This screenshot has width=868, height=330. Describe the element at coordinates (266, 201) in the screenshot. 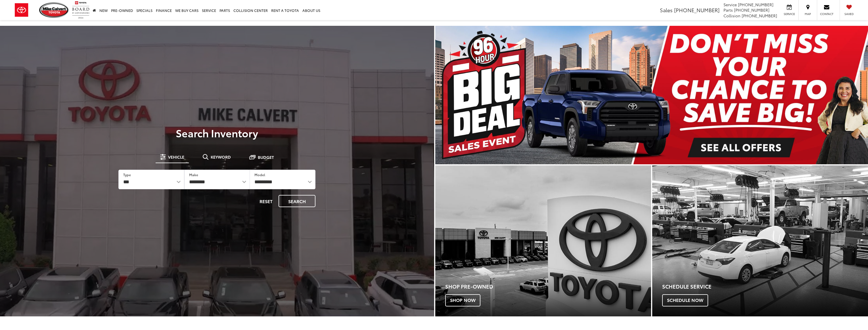

I see `button: Reset` at that location.